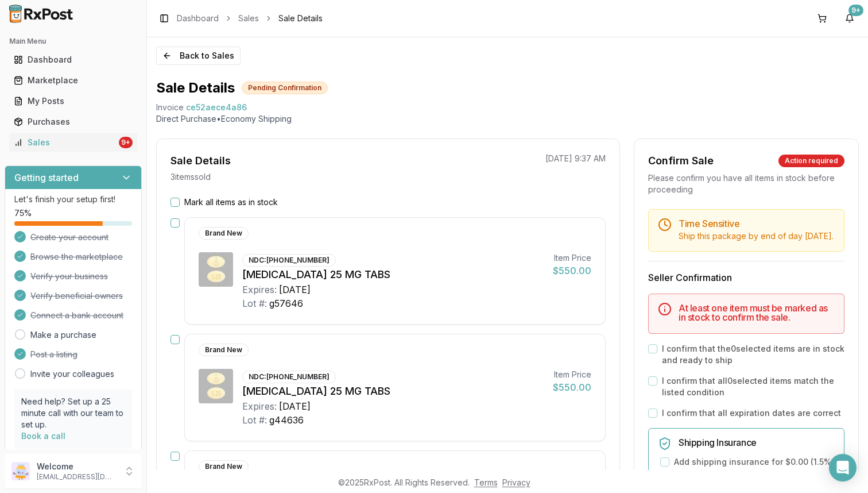 This screenshot has width=868, height=493. I want to click on button: Purchases, so click(73, 122).